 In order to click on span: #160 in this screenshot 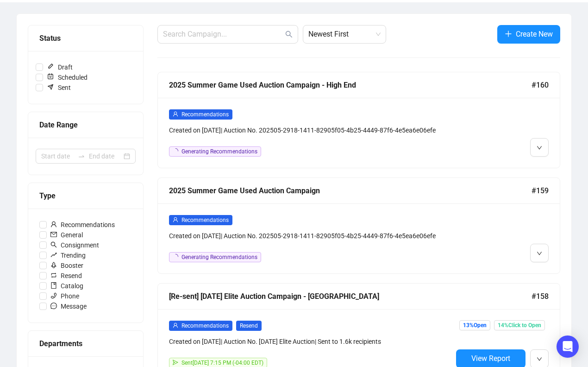, I will do `click(540, 84)`.